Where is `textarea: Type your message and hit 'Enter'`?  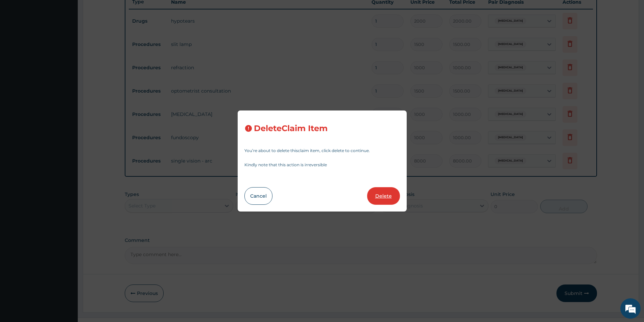 textarea: Type your message and hit 'Enter' is located at coordinates (66, 196).